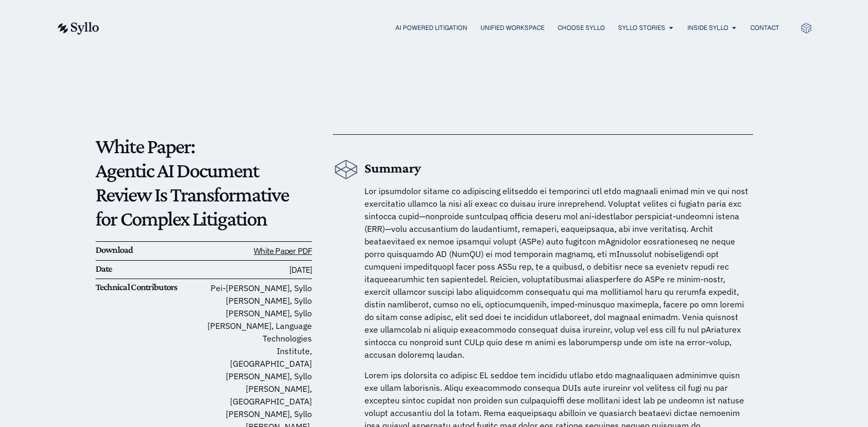 The image size is (868, 427). I want to click on a: Syllo Stories, so click(641, 28).